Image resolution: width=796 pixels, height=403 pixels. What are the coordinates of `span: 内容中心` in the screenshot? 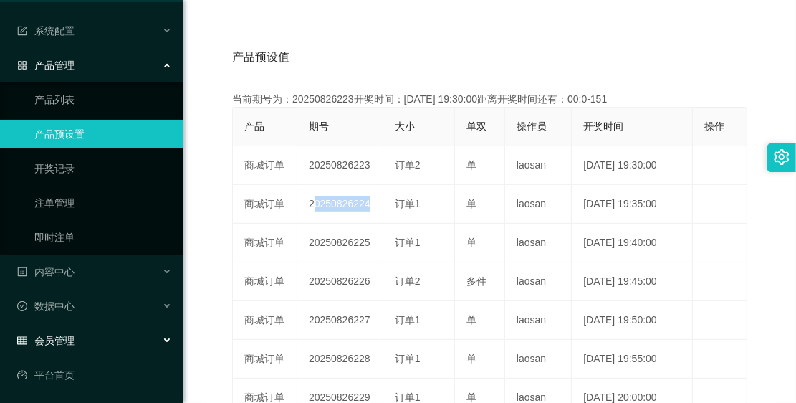 It's located at (46, 272).